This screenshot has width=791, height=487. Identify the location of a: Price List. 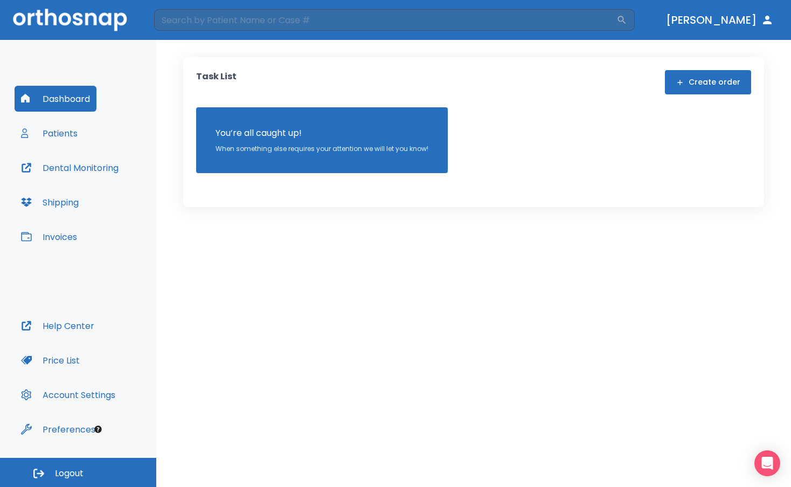
(50, 360).